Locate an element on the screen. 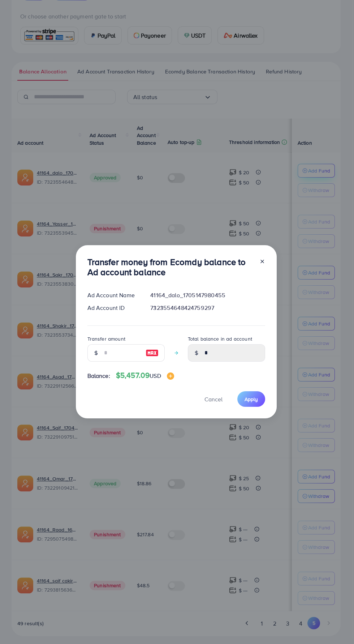 The image size is (354, 644). div: 7323554648424759297 is located at coordinates (208, 308).